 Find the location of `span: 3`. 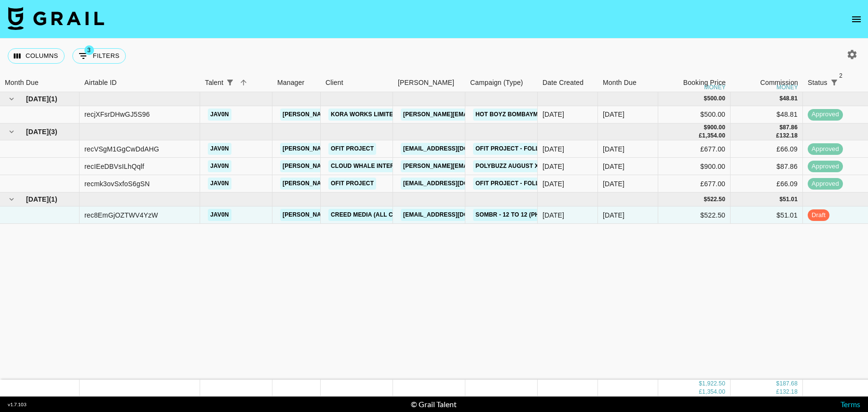

span: 3 is located at coordinates (89, 51).